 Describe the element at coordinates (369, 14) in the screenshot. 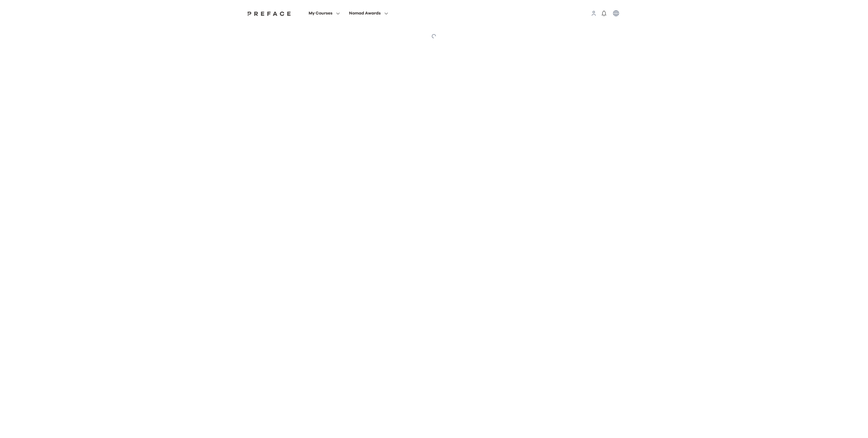

I see `button: Nomad Awards` at that location.